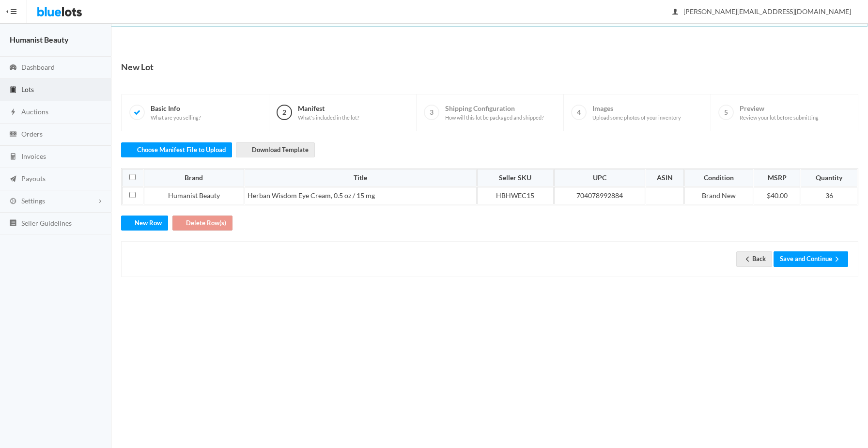  What do you see at coordinates (13, 90) in the screenshot?
I see `ion-icon: clipboard` at bounding box center [13, 90].